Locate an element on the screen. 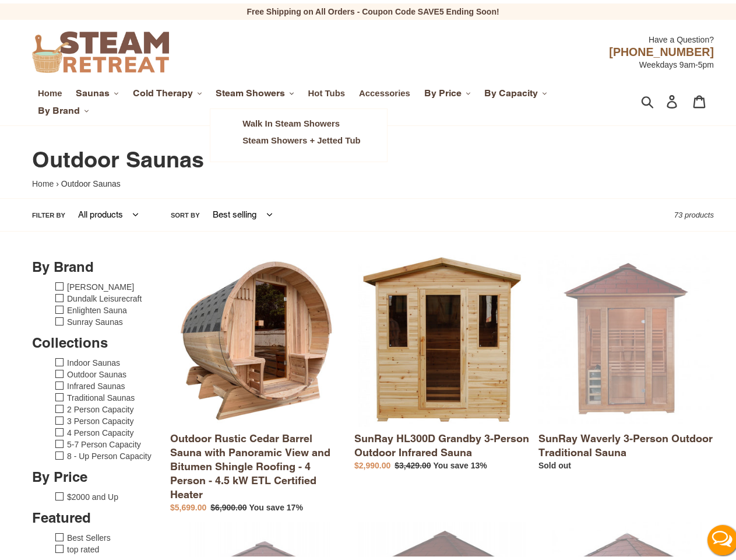 This screenshot has height=560, width=736. h3: Collections is located at coordinates (97, 339).